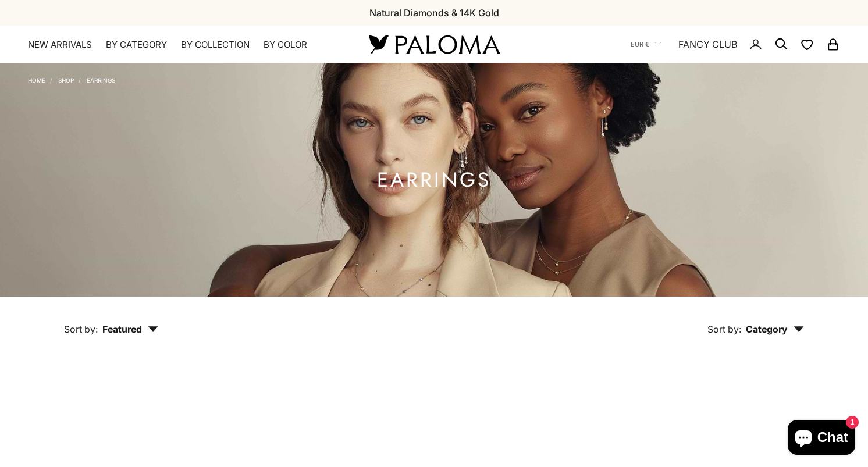 This screenshot has width=868, height=467. I want to click on summary: By Category, so click(136, 45).